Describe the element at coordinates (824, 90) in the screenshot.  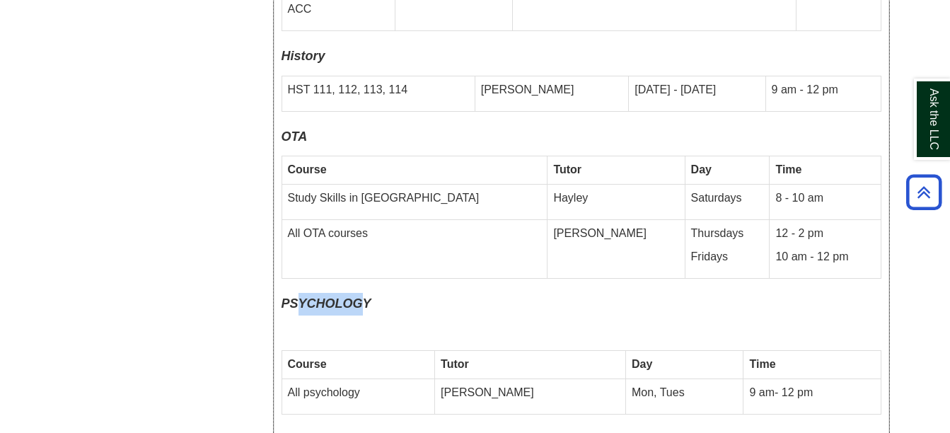
I see `p: 9 am - 12 pm` at that location.